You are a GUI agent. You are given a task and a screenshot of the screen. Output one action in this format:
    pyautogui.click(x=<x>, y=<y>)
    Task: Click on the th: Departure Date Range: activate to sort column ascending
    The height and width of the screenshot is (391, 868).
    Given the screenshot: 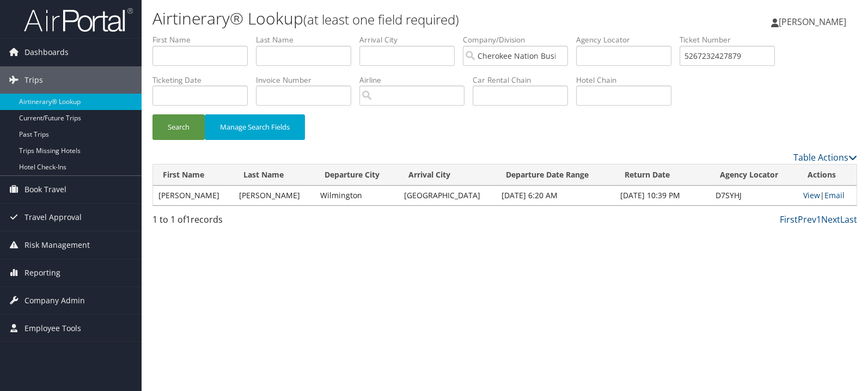 What is the action you would take?
    pyautogui.click(x=556, y=175)
    